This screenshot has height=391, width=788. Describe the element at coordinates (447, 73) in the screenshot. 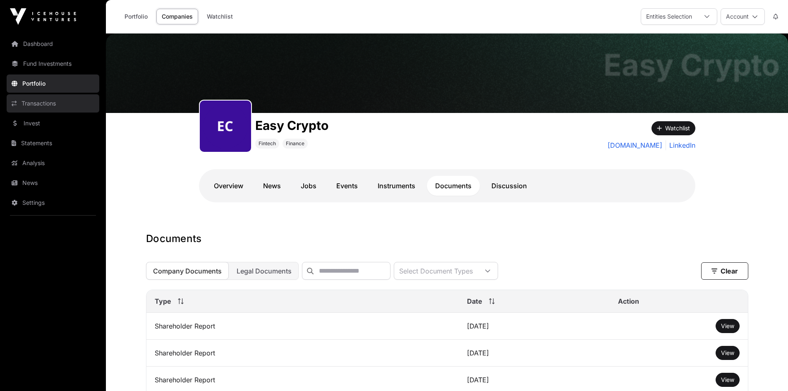

I see `img: Easy Crypto` at that location.